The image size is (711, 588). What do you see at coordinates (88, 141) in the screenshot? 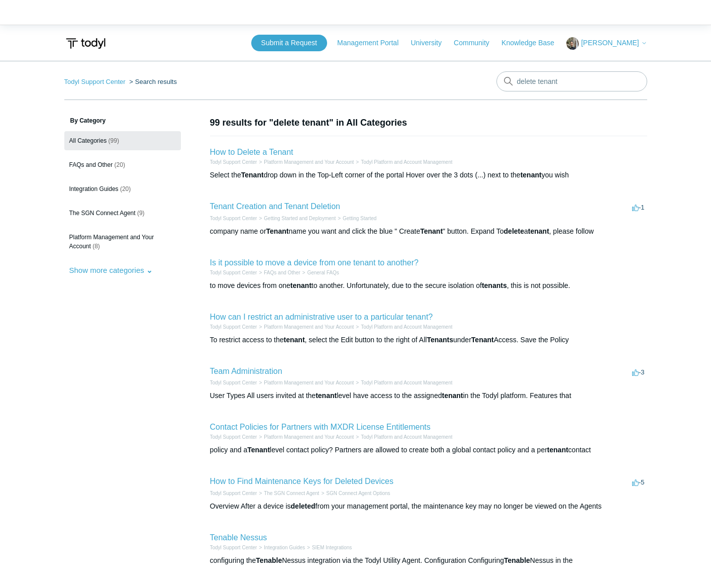
I see `span: All Categories` at bounding box center [88, 141].